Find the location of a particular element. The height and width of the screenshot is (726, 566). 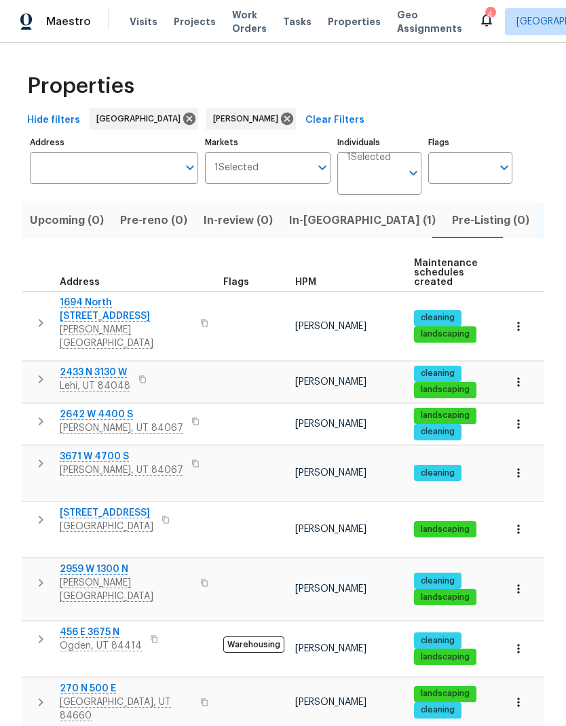

button: Hide filters is located at coordinates (54, 120).